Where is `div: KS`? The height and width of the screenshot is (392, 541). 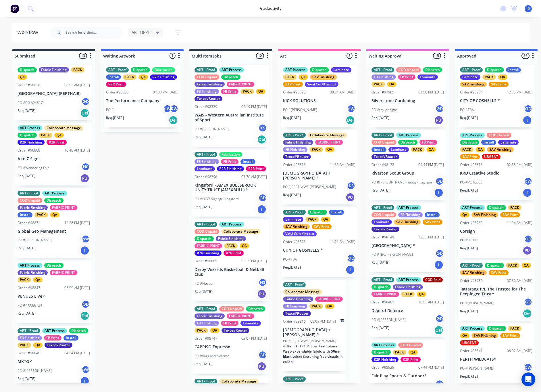
div: KS is located at coordinates (351, 185).